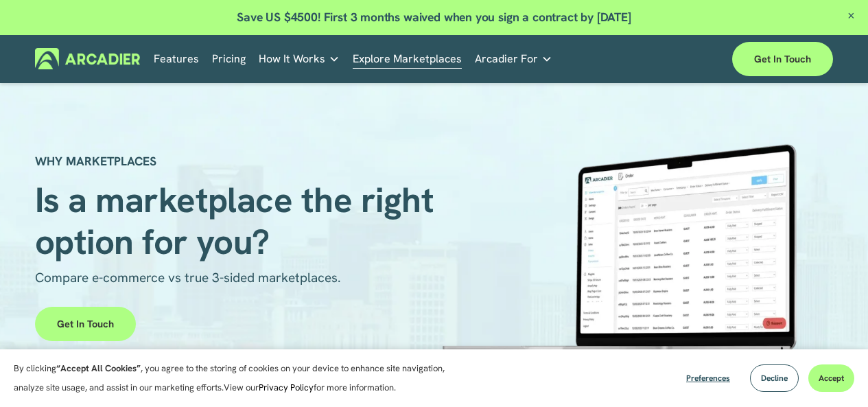  Describe the element at coordinates (774, 378) in the screenshot. I see `span: Decline` at that location.